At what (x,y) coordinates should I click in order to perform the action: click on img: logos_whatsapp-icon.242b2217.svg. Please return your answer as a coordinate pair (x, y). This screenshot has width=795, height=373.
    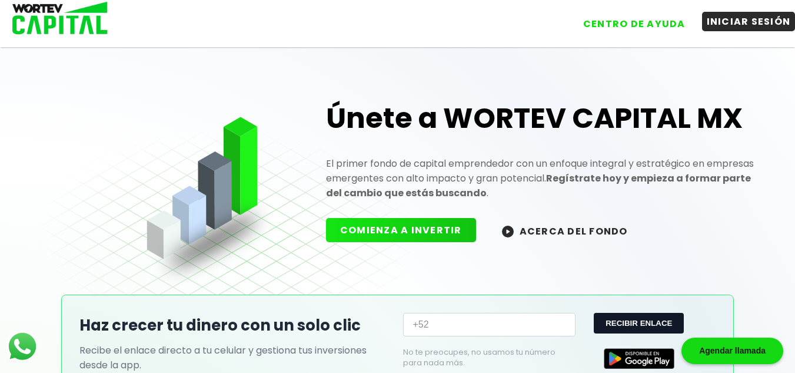
    Looking at the image, I should click on (22, 346).